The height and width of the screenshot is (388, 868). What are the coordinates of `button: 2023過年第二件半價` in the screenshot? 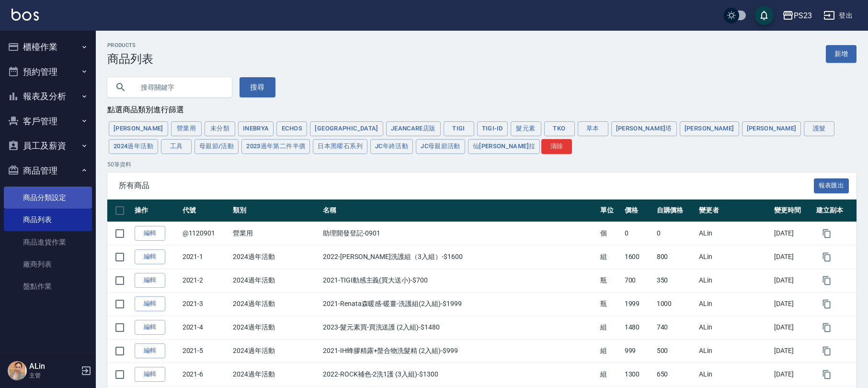 It's located at (275, 146).